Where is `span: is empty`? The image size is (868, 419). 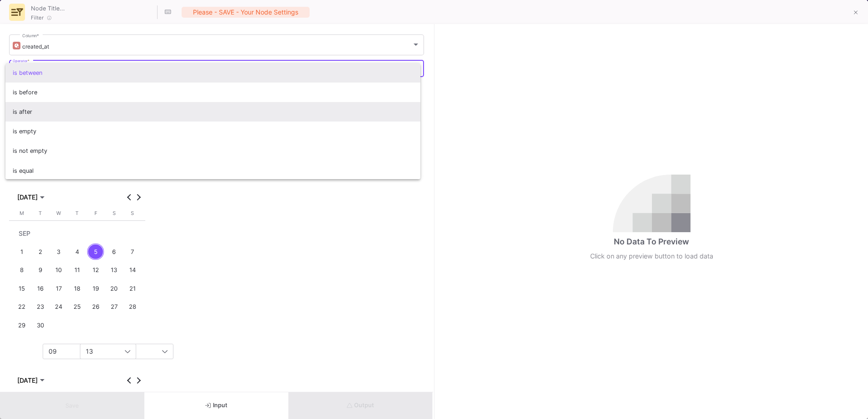 span: is empty is located at coordinates (213, 131).